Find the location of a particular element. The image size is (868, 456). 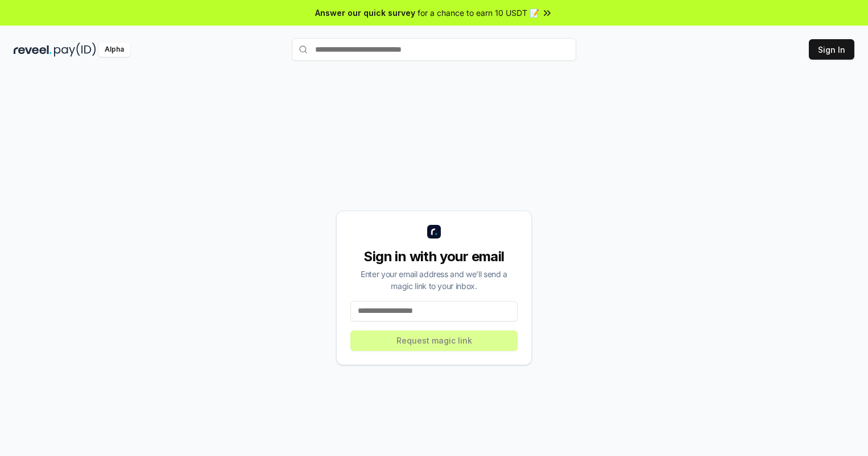

div: Enter your email address and we’ll send a magic link to your inbox. is located at coordinates (434, 280).